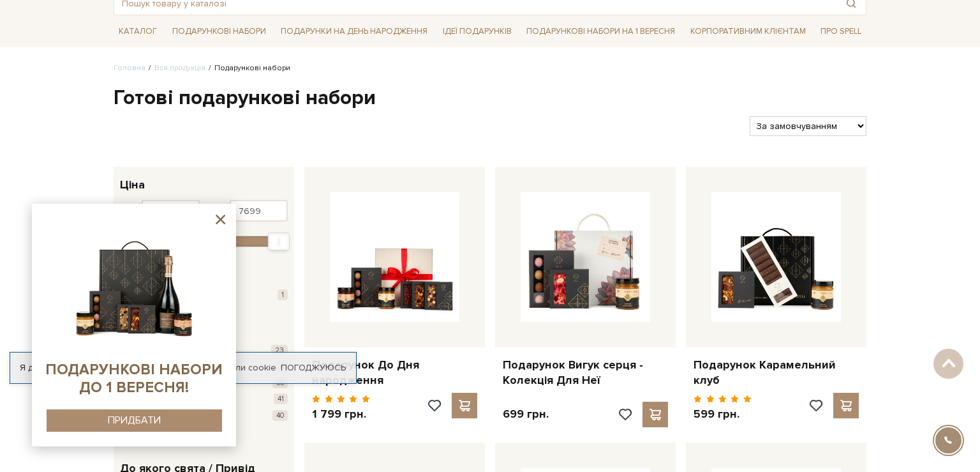 This screenshot has height=472, width=980. What do you see at coordinates (281, 399) in the screenshot?
I see `span: 41` at bounding box center [281, 399].